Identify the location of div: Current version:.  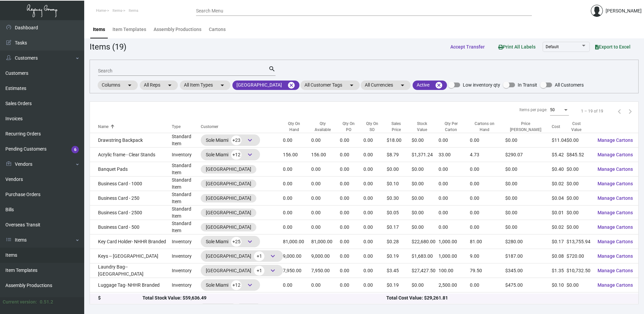
(19, 302).